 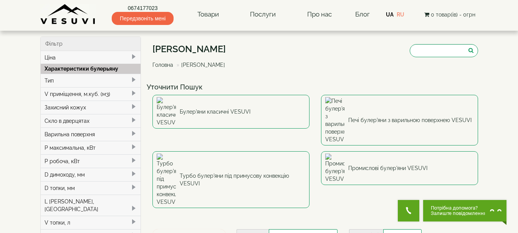 What do you see at coordinates (142, 18) in the screenshot?
I see `span: Передзвоніть мені` at bounding box center [142, 18].